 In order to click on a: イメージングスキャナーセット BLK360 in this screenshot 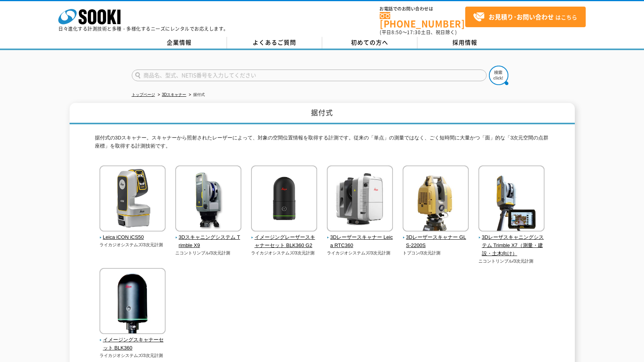, I will do `click(132, 340)`.